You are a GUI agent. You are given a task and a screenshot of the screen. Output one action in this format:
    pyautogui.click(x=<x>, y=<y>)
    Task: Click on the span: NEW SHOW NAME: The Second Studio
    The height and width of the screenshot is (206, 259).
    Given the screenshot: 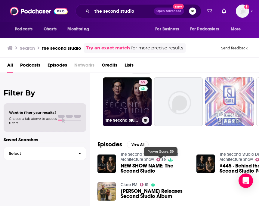 What is the action you would take?
    pyautogui.click(x=155, y=168)
    